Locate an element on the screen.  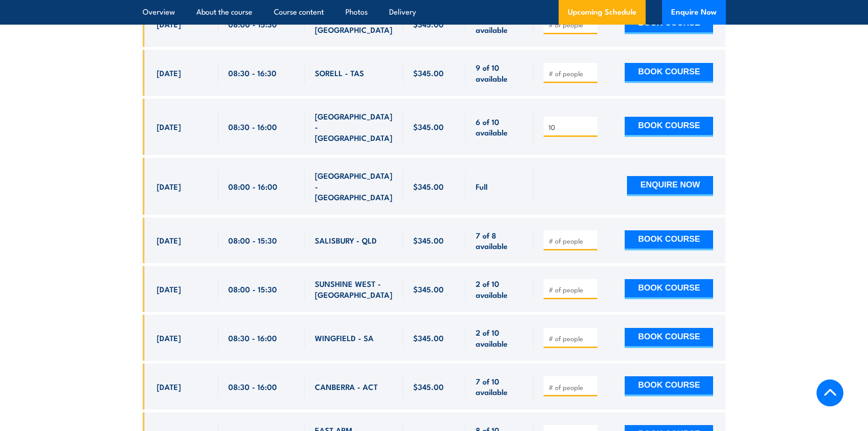
span: 7 of 8 available is located at coordinates (499, 240).